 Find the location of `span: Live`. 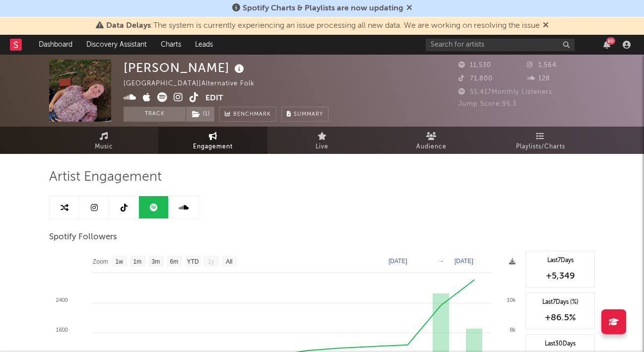

span: Live is located at coordinates (322, 147).